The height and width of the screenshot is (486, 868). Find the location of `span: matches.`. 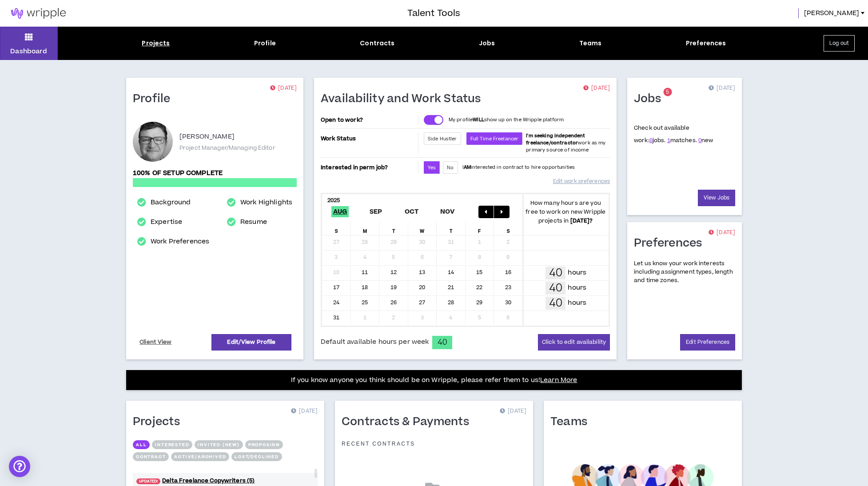

span: matches. is located at coordinates (682, 141).